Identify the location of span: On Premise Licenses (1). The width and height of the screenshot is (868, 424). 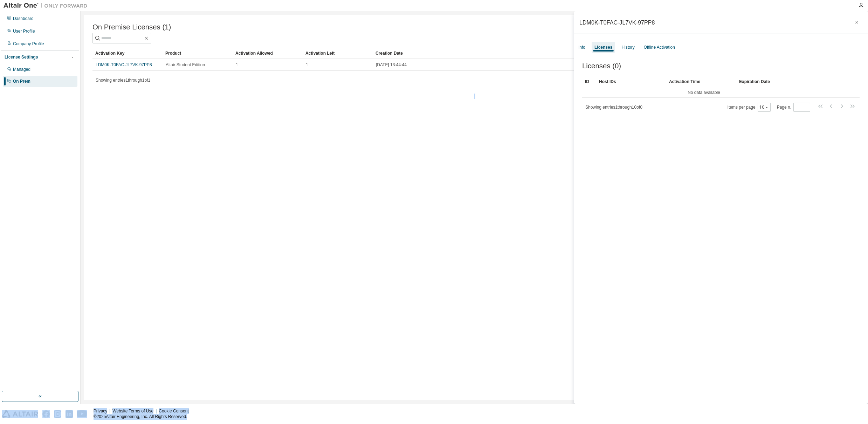
(132, 27).